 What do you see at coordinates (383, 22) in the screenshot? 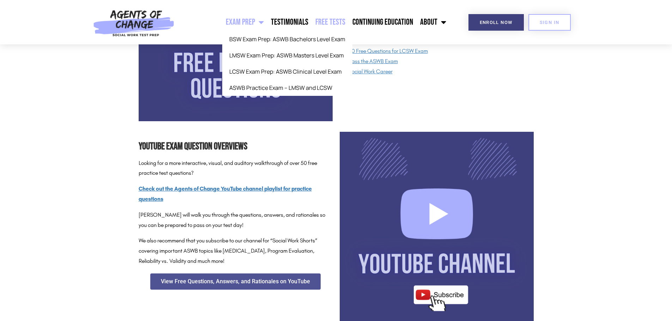
I see `a: Continuing Education` at bounding box center [383, 22].